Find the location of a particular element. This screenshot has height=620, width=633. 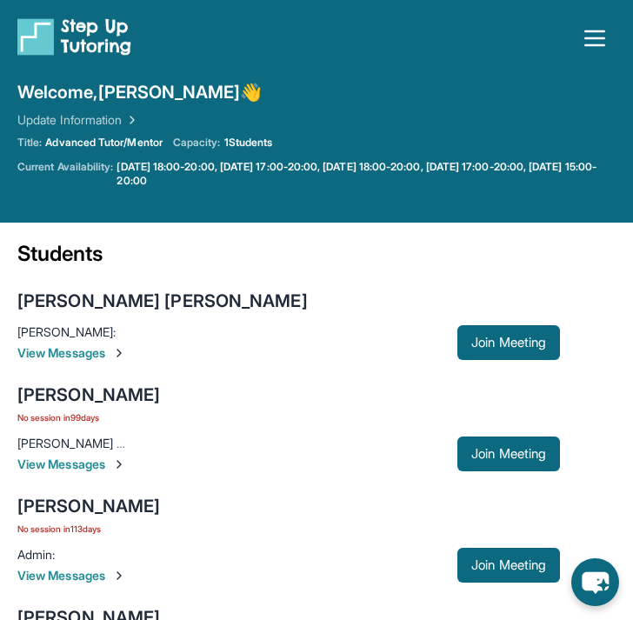

span: Capacity: is located at coordinates (196, 143).